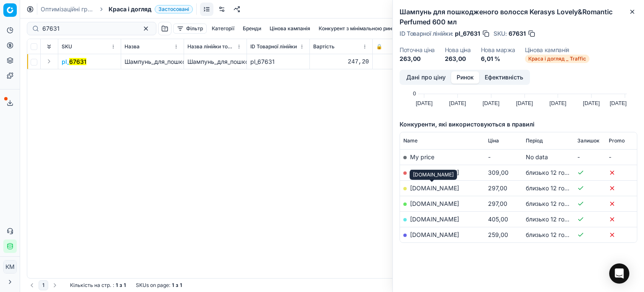  What do you see at coordinates (278, 62) in the screenshot?
I see `div: pl_67631` at bounding box center [278, 62].